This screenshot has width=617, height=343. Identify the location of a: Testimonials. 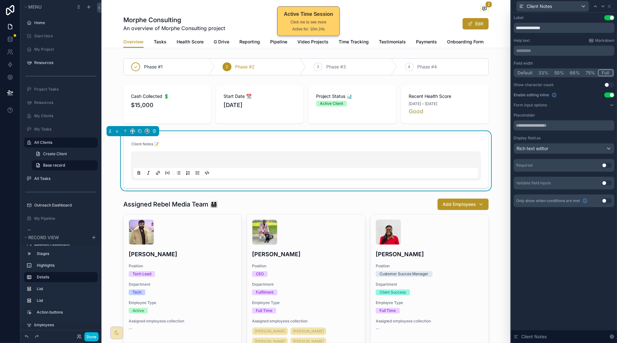
(392, 42).